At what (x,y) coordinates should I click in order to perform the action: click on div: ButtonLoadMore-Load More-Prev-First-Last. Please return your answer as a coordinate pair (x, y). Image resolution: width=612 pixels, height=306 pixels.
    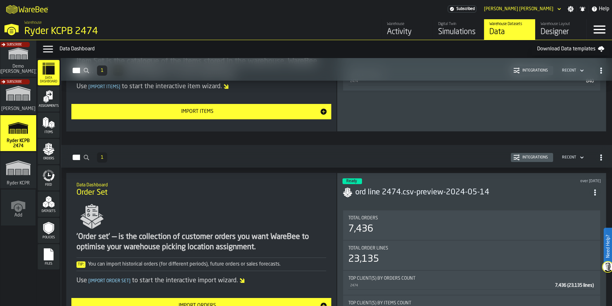
    Looking at the image, I should click on (102, 70).